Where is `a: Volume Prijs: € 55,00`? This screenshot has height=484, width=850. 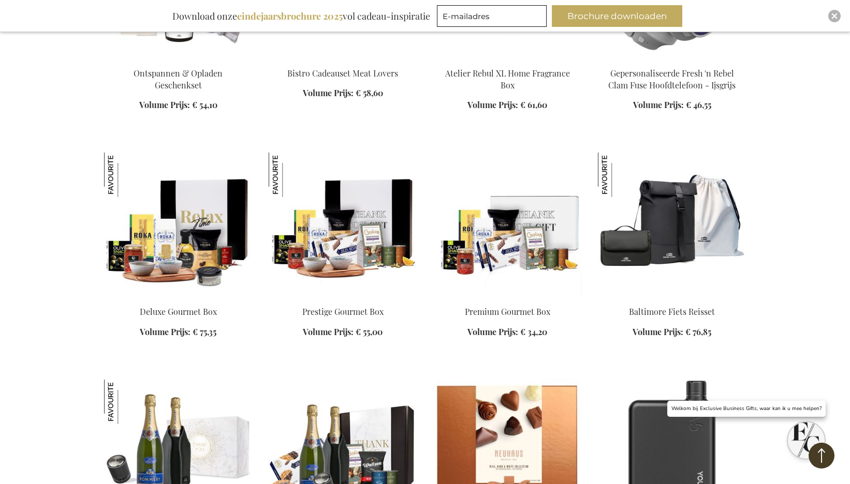 a: Volume Prijs: € 55,00 is located at coordinates (343, 332).